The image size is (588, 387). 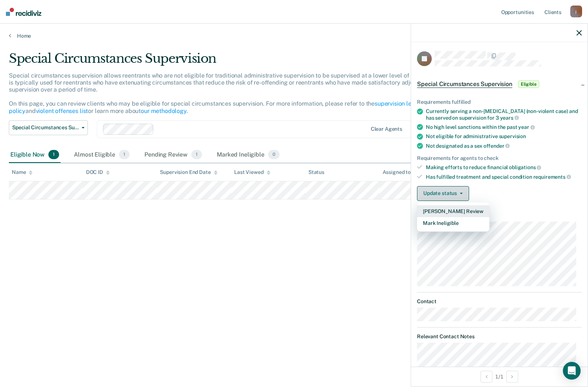 What do you see at coordinates (400, 172) in the screenshot?
I see `div: Assigned to` at bounding box center [400, 172].